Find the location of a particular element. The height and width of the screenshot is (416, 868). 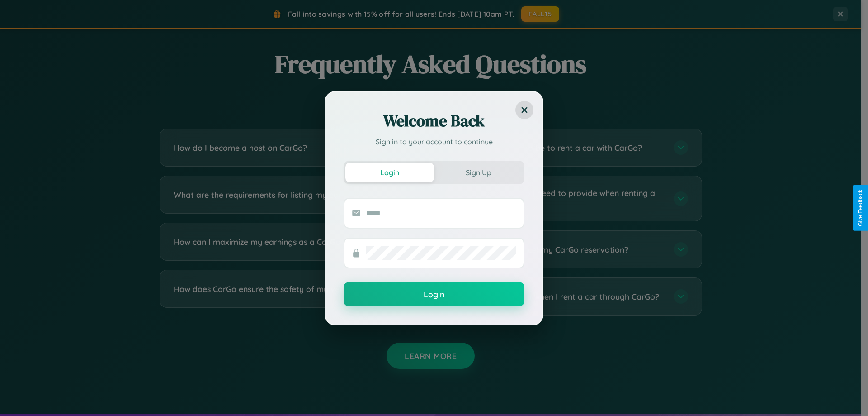

p: Sign in to your account to continue is located at coordinates (434, 142).